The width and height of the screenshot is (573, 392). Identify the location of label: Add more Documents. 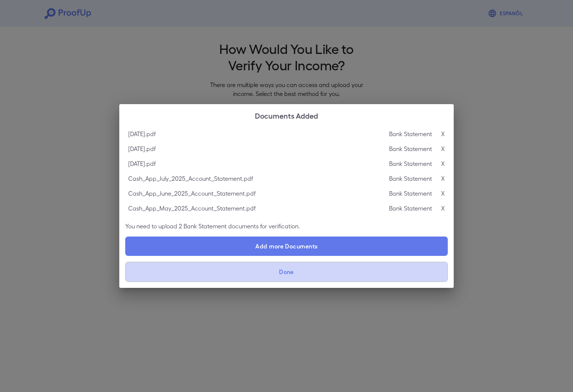
(287, 246).